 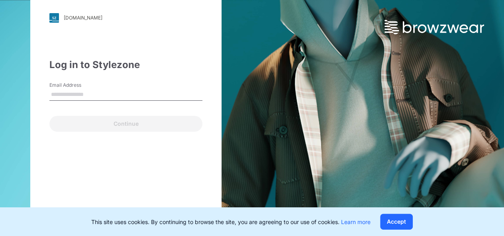 What do you see at coordinates (397, 222) in the screenshot?
I see `button: Accept` at bounding box center [397, 222].